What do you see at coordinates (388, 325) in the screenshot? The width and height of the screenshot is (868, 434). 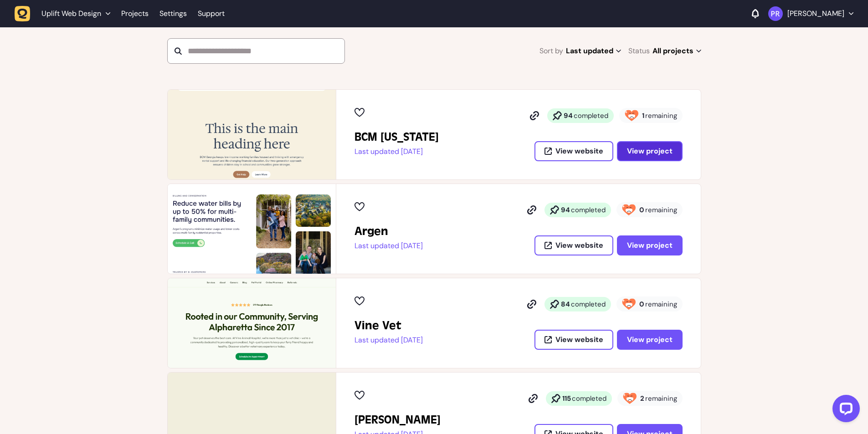 I see `h2: Vine Vet` at bounding box center [388, 325].